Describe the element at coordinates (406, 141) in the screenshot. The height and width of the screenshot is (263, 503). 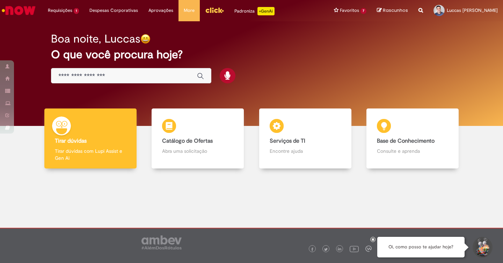
I see `b: Base de Conhecimento` at that location.